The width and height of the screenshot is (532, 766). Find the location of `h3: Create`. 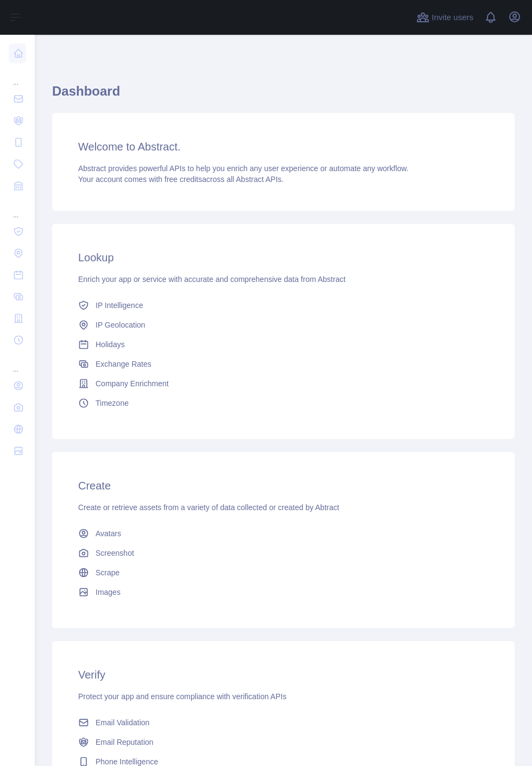

h3: Create is located at coordinates (284, 486).